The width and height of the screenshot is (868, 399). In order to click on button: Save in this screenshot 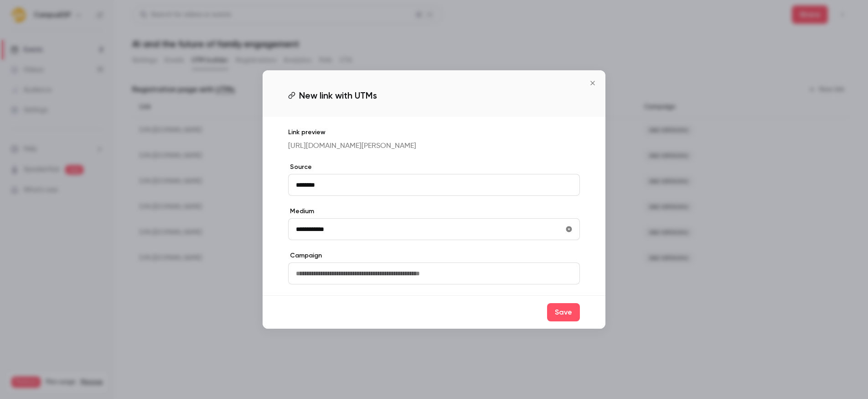, I will do `click(564, 312)`.